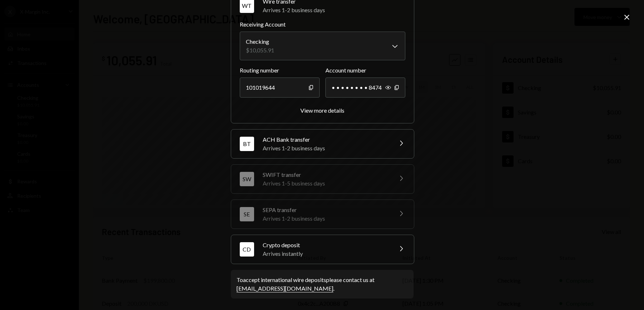  What do you see at coordinates (247, 144) in the screenshot?
I see `div: BT` at bounding box center [247, 144].